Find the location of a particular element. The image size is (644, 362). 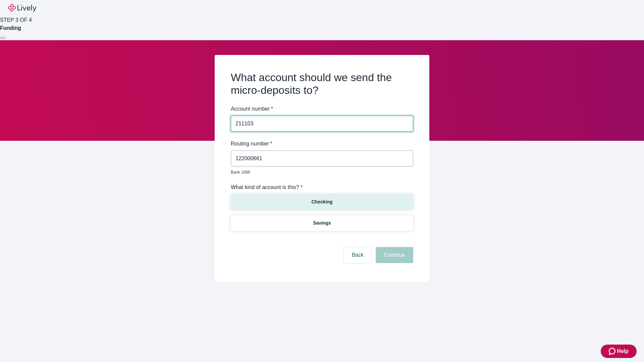

button: Back is located at coordinates (358, 255).